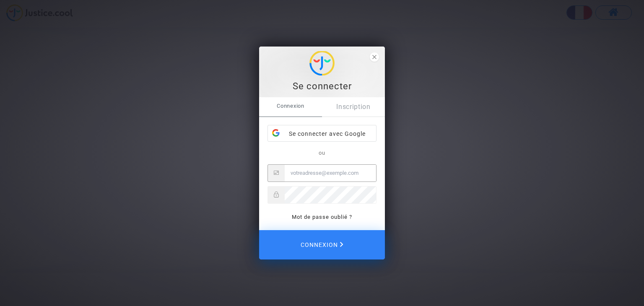 The height and width of the screenshot is (306, 644). Describe the element at coordinates (330, 195) in the screenshot. I see `input: Password` at that location.